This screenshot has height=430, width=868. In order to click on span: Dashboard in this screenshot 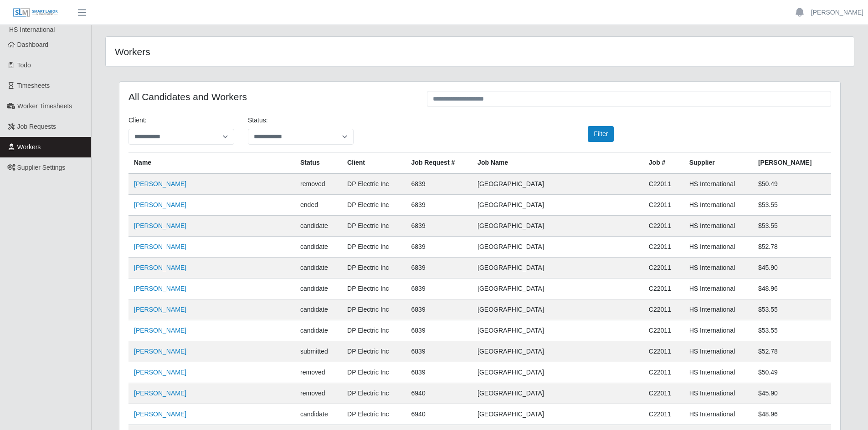, I will do `click(33, 44)`.